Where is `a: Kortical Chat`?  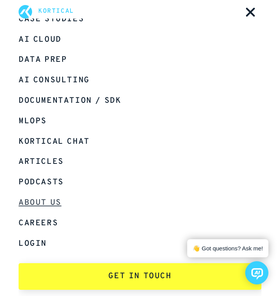
a: Kortical Chat is located at coordinates (140, 142).